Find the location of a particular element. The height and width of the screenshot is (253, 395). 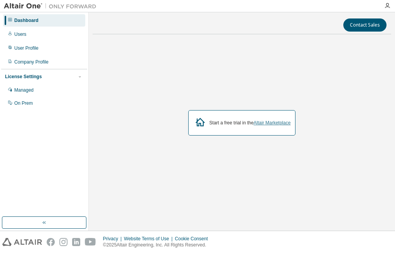

div: On Prem is located at coordinates (24, 103).